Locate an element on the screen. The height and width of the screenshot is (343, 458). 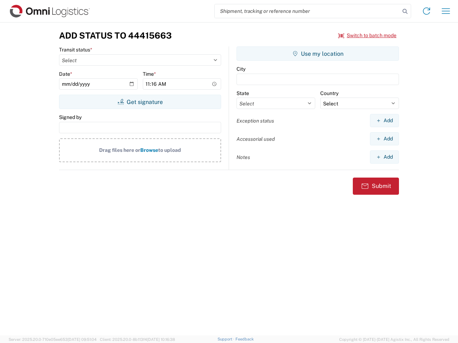
label: Transit status is located at coordinates (75, 50).